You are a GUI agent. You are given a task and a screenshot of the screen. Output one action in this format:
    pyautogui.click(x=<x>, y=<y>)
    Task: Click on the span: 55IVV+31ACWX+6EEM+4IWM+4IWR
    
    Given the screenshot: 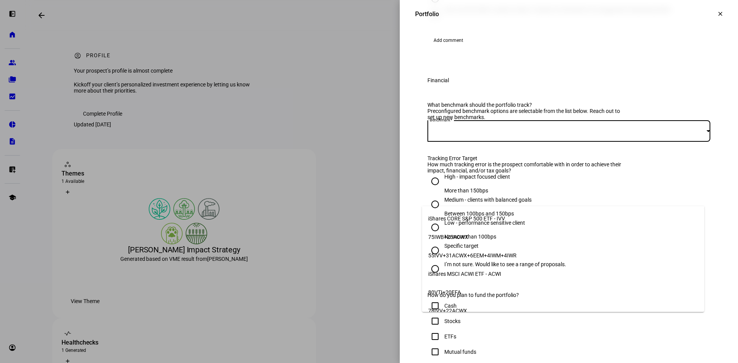 What is the action you would take?
    pyautogui.click(x=473, y=256)
    